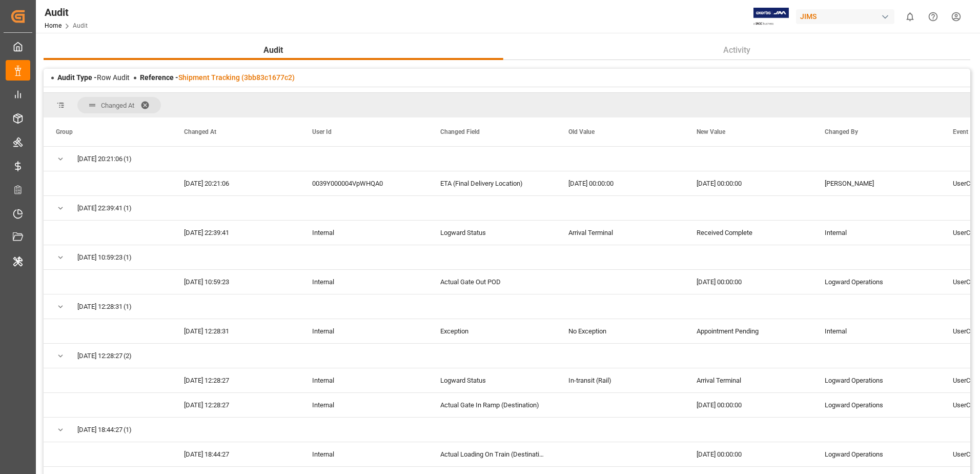 This screenshot has height=474, width=980. I want to click on div: Actual Gate Out POD, so click(492, 281).